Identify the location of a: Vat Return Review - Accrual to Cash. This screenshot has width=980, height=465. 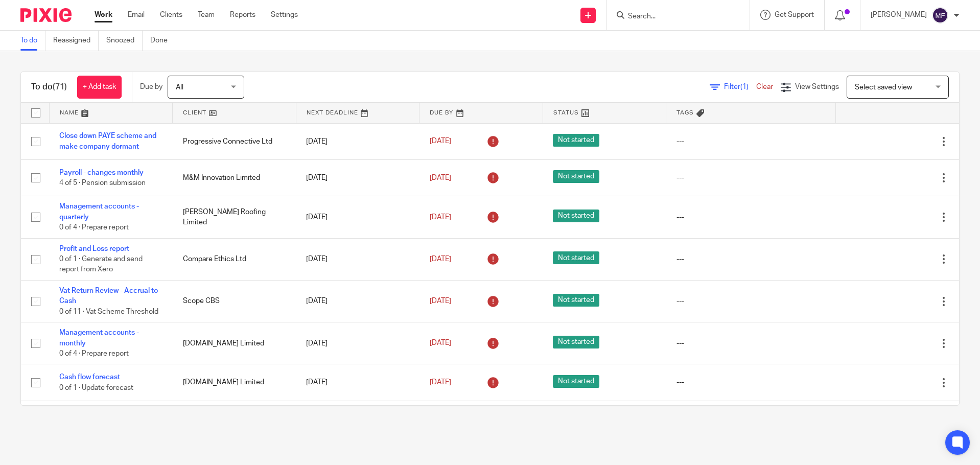
(109, 296).